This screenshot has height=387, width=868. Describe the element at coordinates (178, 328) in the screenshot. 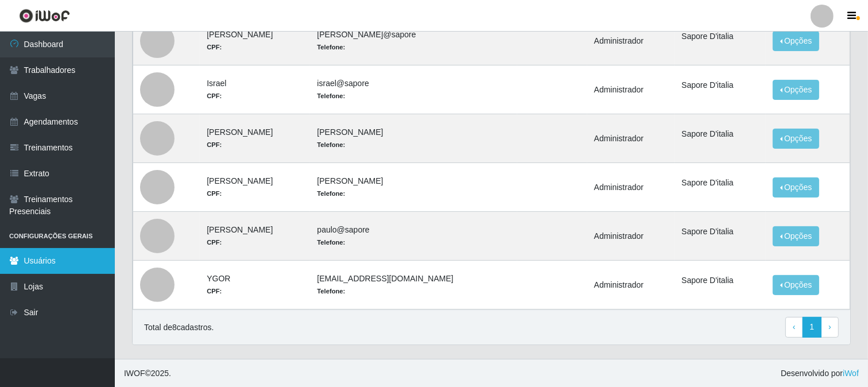

I see `p: Total de 8 cadastros.` at that location.